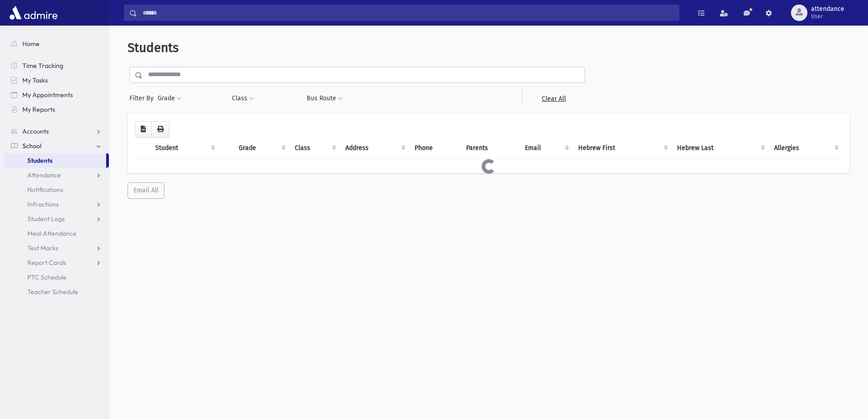 The image size is (868, 419). Describe the element at coordinates (408, 13) in the screenshot. I see `input: Search` at that location.